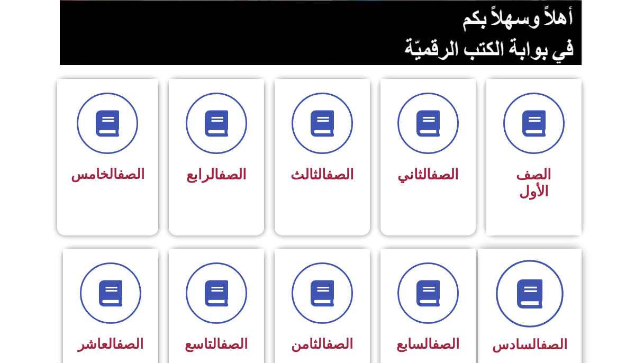 Image resolution: width=644 pixels, height=363 pixels. Describe the element at coordinates (107, 174) in the screenshot. I see `span: الخامس` at that location.